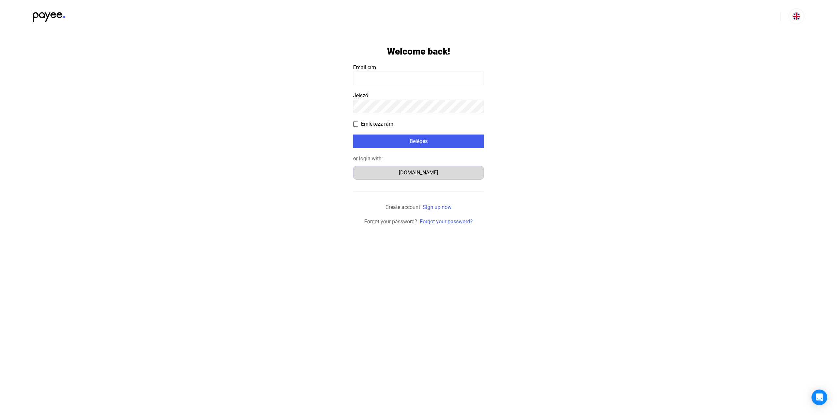  Describe the element at coordinates (49, 15) in the screenshot. I see `img: black-payee-blue-dot.svg` at that location.